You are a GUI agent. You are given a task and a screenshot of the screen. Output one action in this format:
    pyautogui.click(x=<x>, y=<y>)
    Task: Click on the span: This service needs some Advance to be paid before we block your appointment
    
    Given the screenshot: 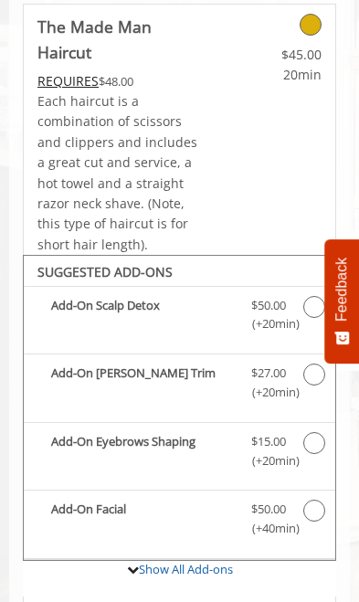 What is the action you would take?
    pyautogui.click(x=68, y=80)
    